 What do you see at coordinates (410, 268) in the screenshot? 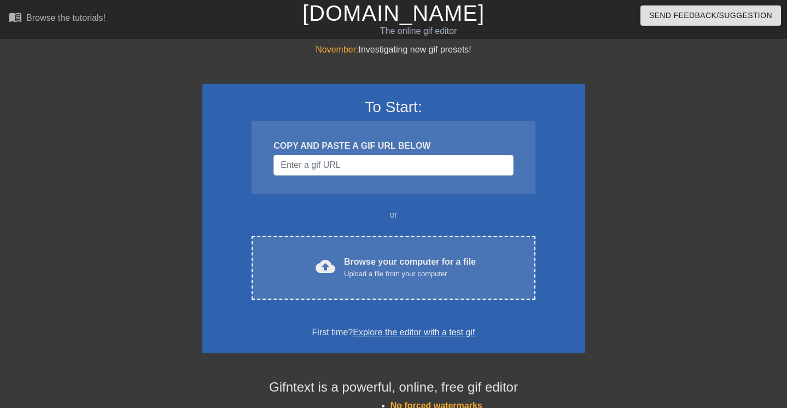
I see `div: Browse your computer for a file` at bounding box center [410, 268].